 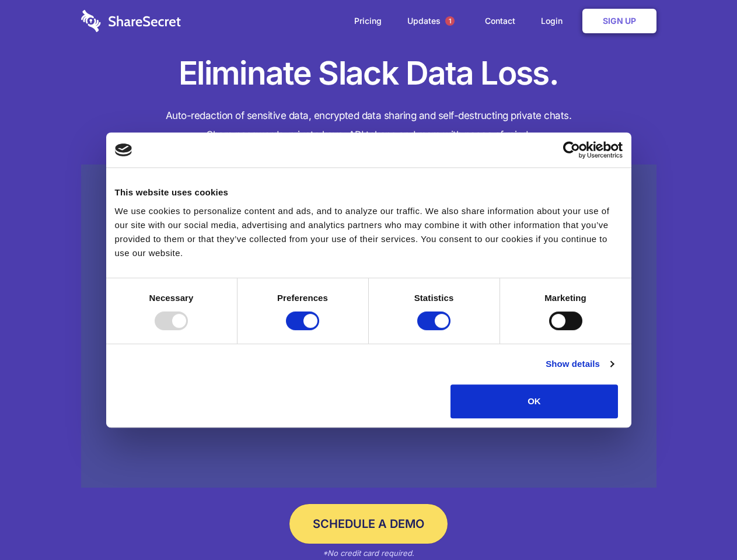 I want to click on em: *No credit card required., so click(x=368, y=553).